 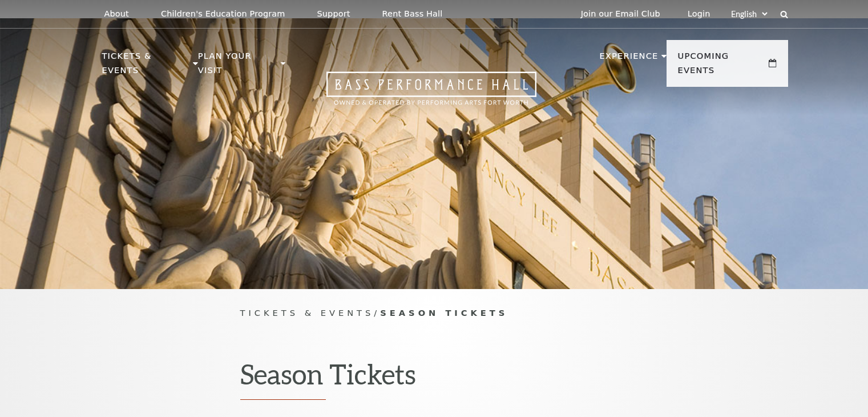 What do you see at coordinates (334, 13) in the screenshot?
I see `p: Support` at bounding box center [334, 13].